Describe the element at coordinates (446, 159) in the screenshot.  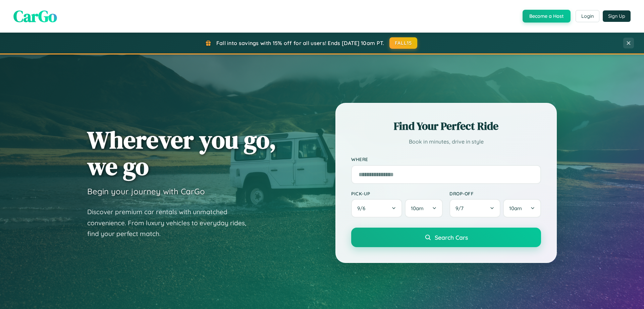
I see `label: Where` at that location.